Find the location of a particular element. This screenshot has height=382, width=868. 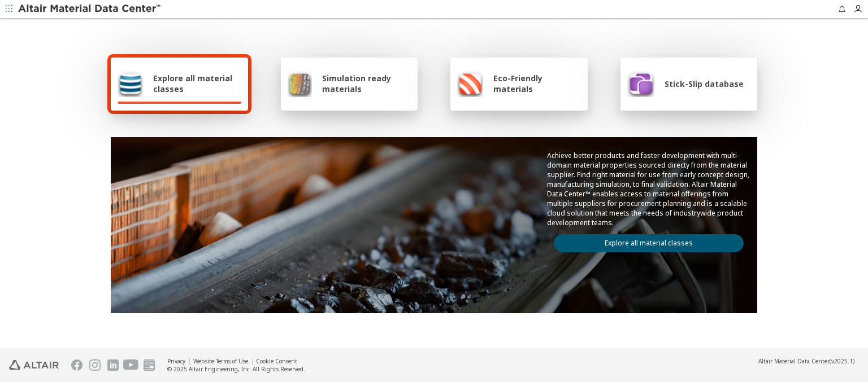

a: Cookie Consent is located at coordinates (276, 362).